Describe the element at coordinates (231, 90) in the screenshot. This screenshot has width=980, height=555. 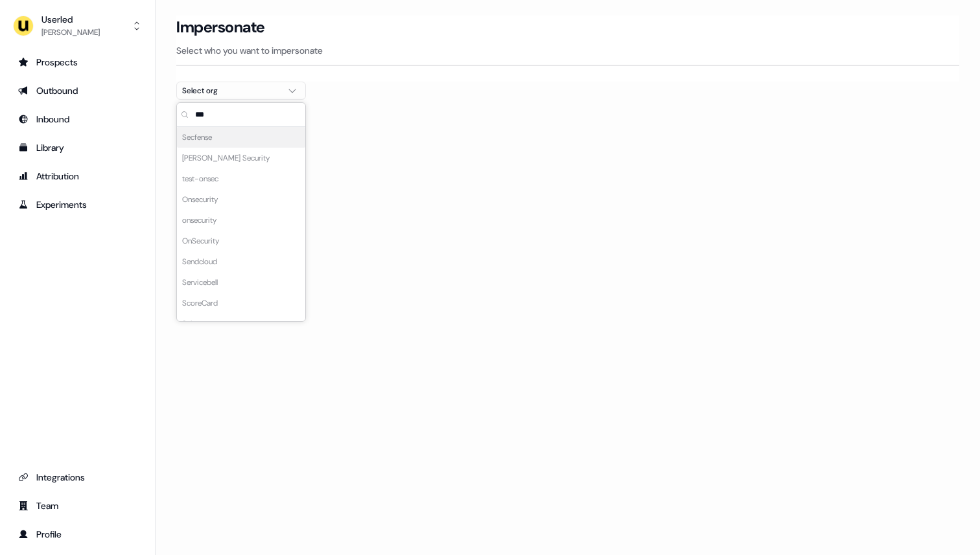
I see `div: Select org` at that location.